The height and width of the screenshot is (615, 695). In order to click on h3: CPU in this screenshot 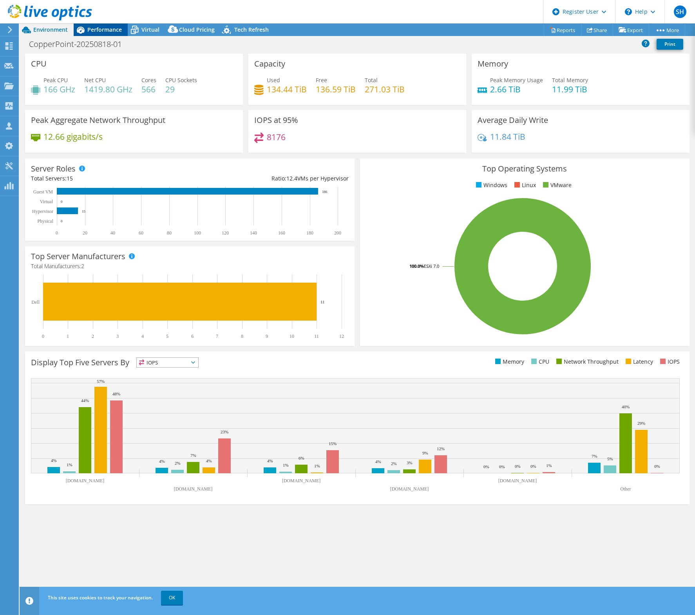, I will do `click(39, 64)`.